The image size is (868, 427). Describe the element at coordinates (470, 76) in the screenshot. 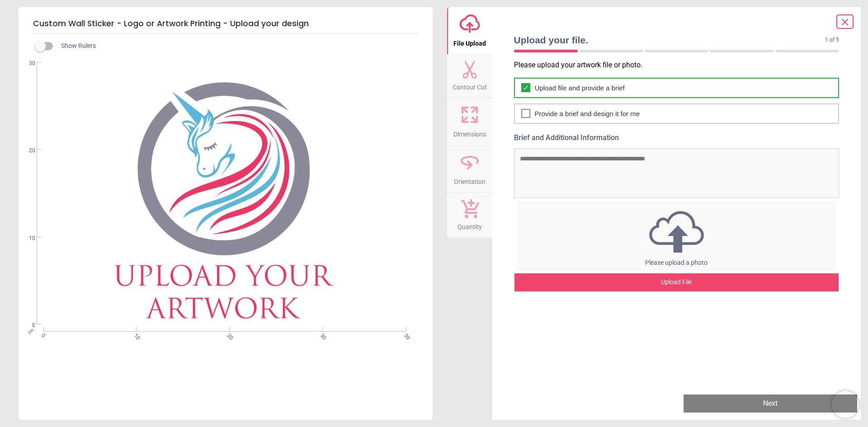

I see `button: Contour Cut` at that location.